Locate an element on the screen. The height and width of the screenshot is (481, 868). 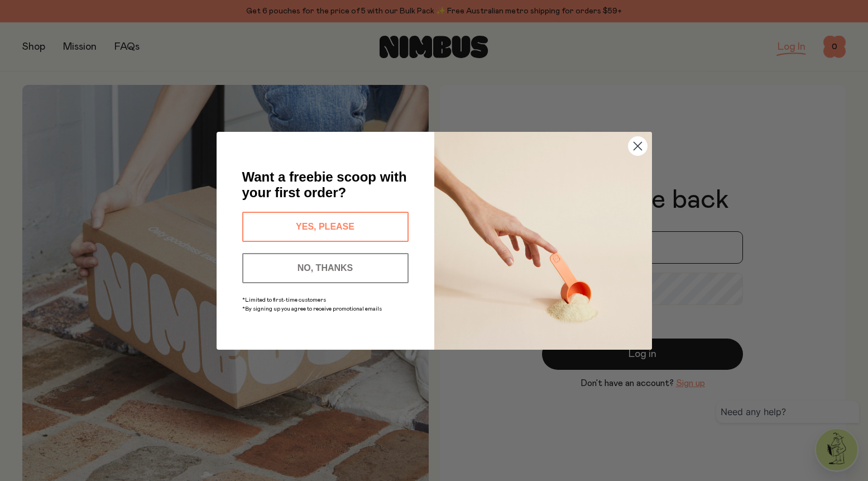
span: *By signing up you agree to receive promotional emails is located at coordinates (312, 309).